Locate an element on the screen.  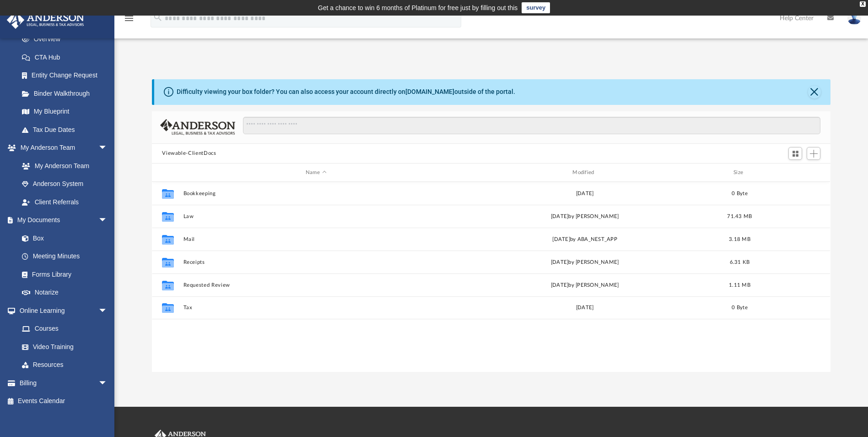
div: Name is located at coordinates (316, 173).